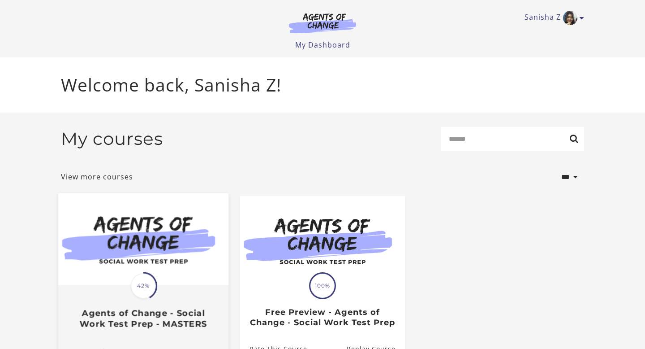  Describe the element at coordinates (552, 18) in the screenshot. I see `a: Toggle menu` at that location.